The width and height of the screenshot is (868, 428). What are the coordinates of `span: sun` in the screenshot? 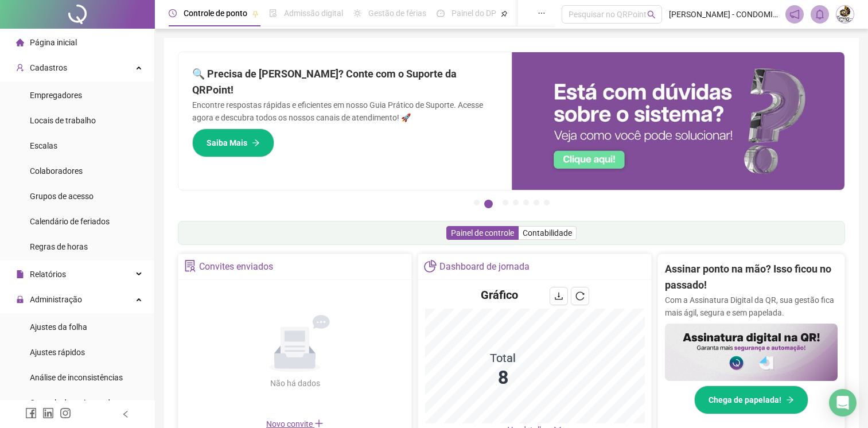 It's located at (358, 13).